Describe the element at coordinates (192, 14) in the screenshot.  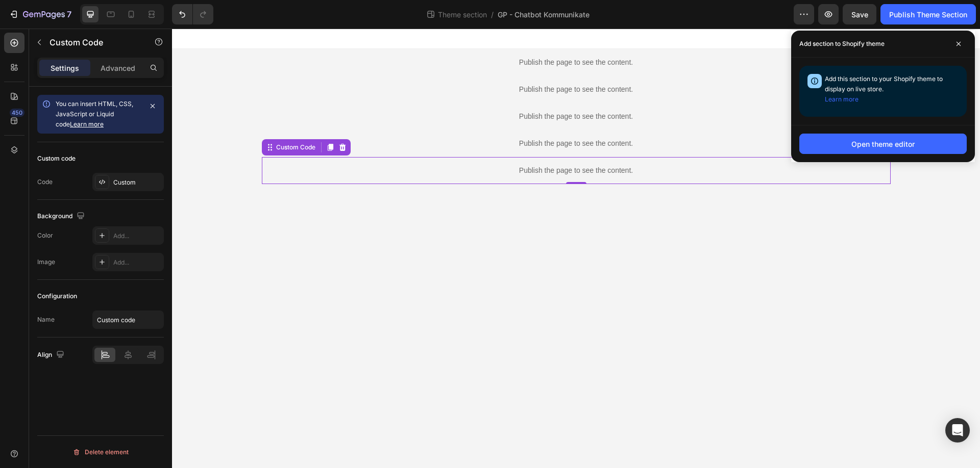
I see `div: Undo/Redo` at that location.